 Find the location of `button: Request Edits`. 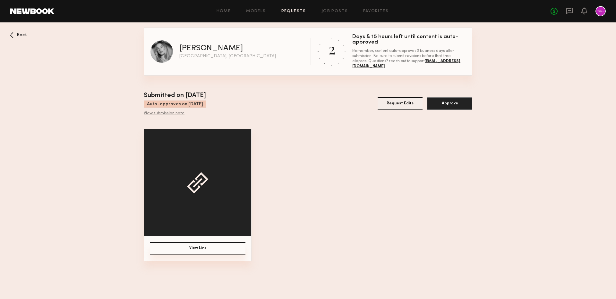

button: Request Edits is located at coordinates (400, 104).